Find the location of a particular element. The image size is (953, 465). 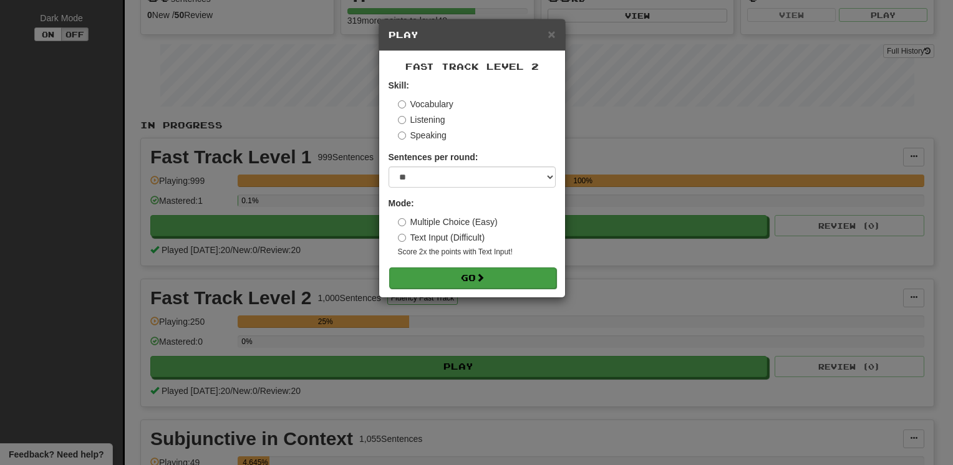

button: Close is located at coordinates (551, 34).